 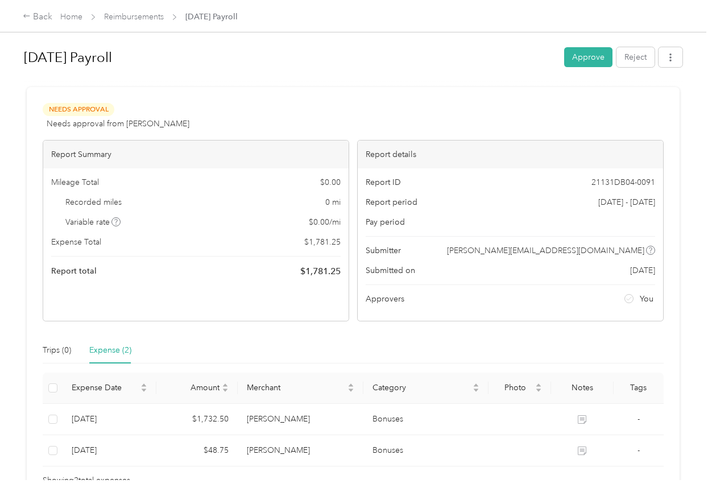 I want to click on button: Approve, so click(x=588, y=57).